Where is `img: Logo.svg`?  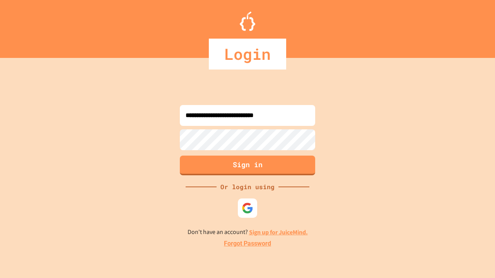
img: Logo.svg is located at coordinates (248, 21).